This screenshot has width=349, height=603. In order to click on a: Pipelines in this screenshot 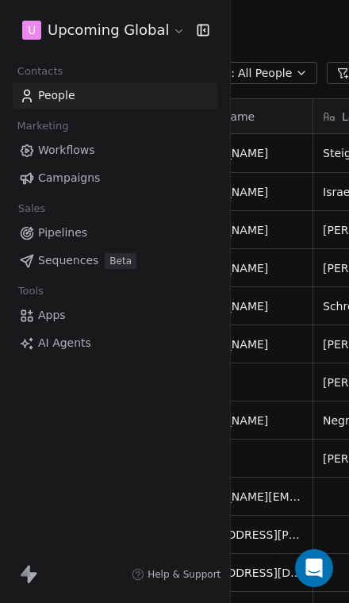, I will do `click(115, 233)`.